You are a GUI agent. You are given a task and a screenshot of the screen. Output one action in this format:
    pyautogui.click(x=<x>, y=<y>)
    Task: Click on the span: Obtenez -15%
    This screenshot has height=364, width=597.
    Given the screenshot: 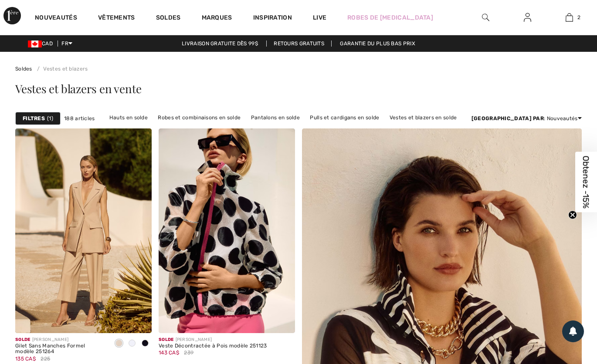 What is the action you would take?
    pyautogui.click(x=587, y=182)
    